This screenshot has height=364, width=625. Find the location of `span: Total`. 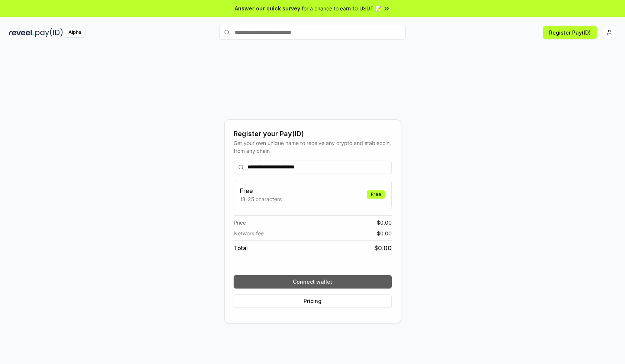

span: Total is located at coordinates (240, 248).